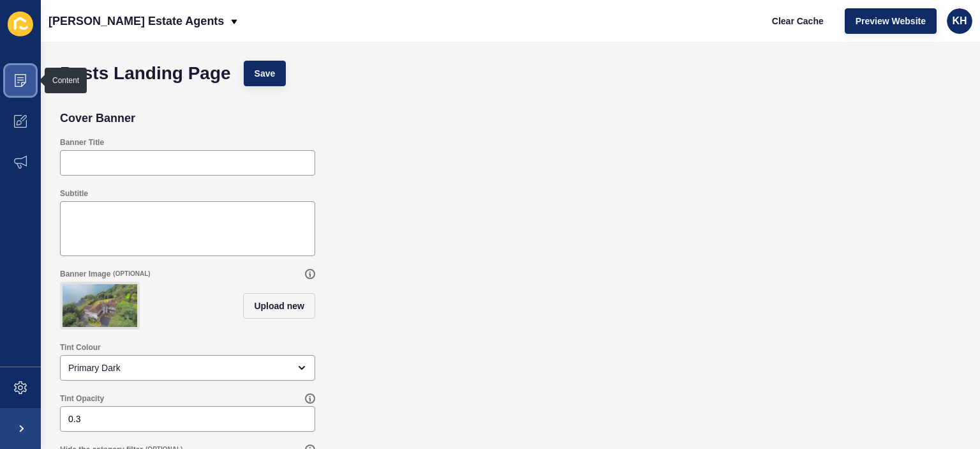 The image size is (980, 449). What do you see at coordinates (81, 143) in the screenshot?
I see `label: Banner Title` at bounding box center [81, 143].